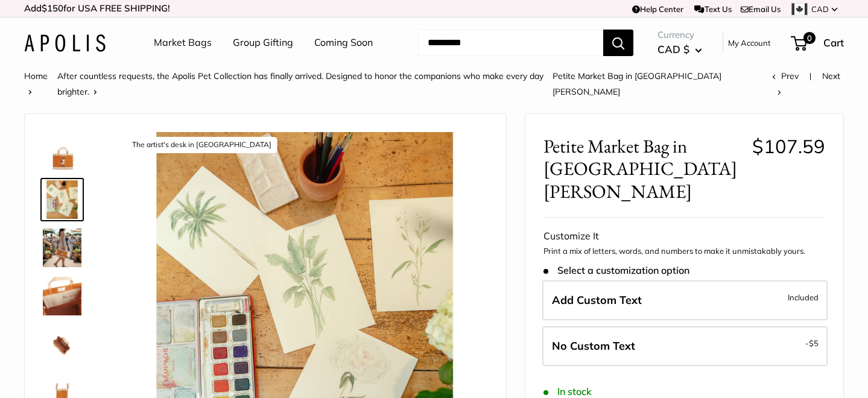  What do you see at coordinates (809, 38) in the screenshot?
I see `span: 0` at bounding box center [809, 38].